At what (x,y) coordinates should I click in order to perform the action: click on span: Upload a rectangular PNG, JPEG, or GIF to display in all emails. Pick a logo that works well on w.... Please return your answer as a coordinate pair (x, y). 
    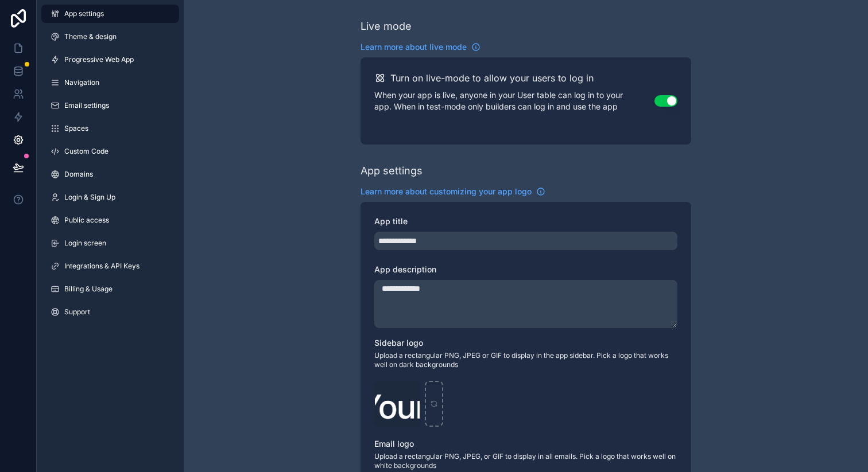
    Looking at the image, I should click on (526, 461).